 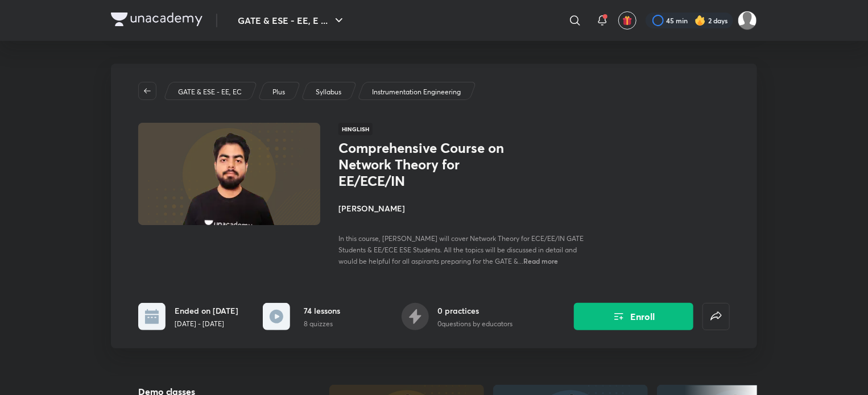 I want to click on h6: 74 lessons, so click(x=322, y=310).